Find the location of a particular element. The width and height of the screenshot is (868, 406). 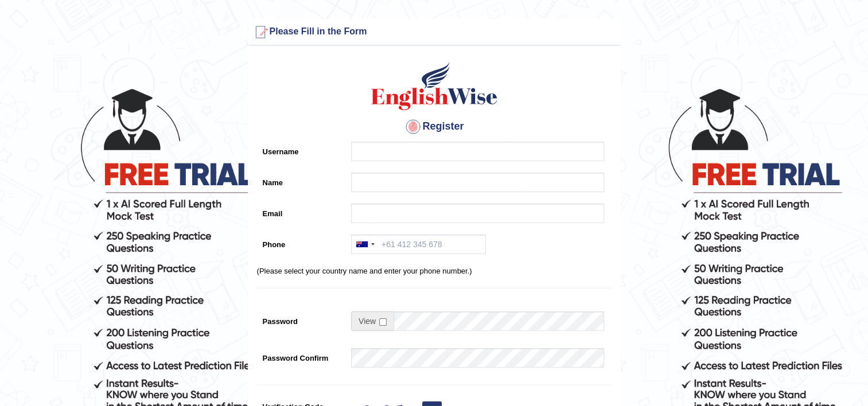

input: +61 412 345 678 is located at coordinates (418, 244).